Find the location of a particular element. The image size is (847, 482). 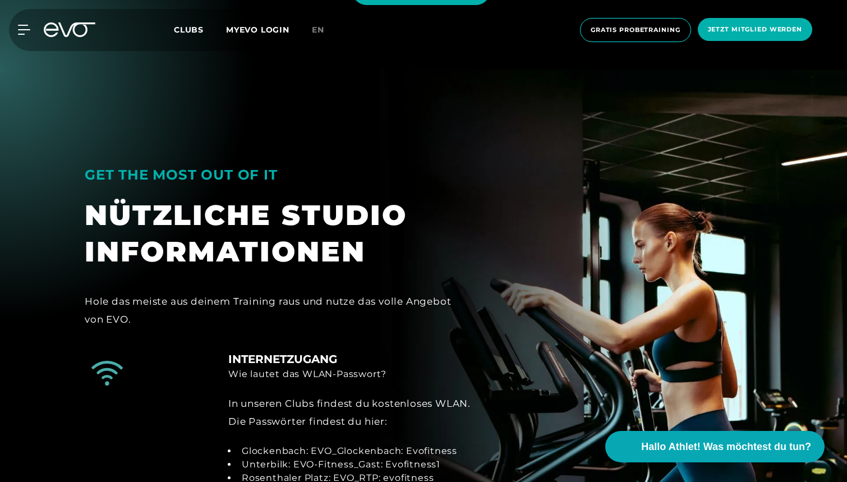

a: Gratis Probetraining is located at coordinates (635, 30).